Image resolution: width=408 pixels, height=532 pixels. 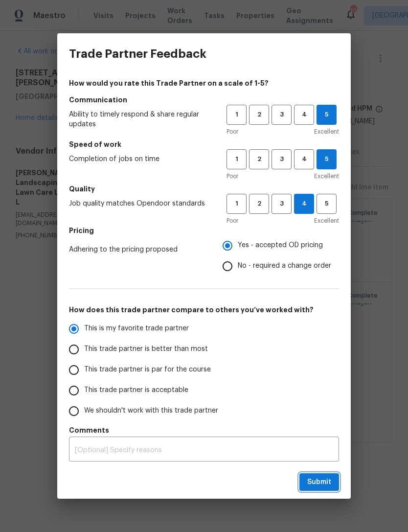 I want to click on span: This trade partner is par for the course, so click(x=147, y=369).